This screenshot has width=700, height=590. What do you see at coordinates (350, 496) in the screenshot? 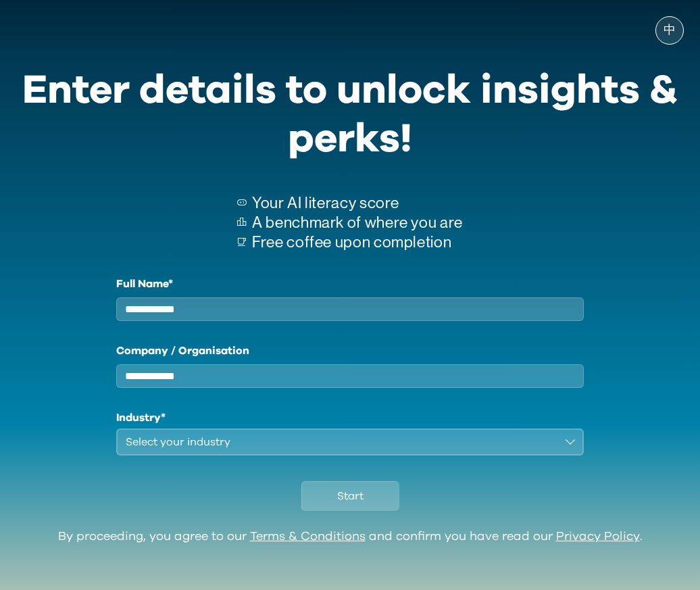
I see `button: Start` at bounding box center [350, 496].